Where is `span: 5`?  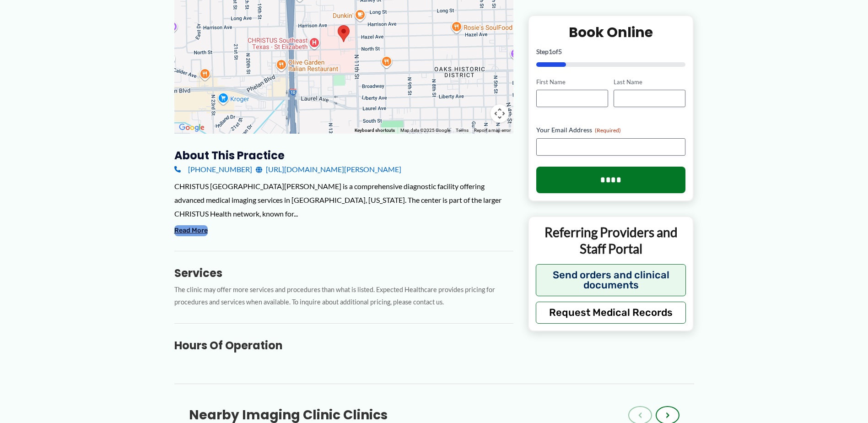
span: 5 is located at coordinates (560, 51).